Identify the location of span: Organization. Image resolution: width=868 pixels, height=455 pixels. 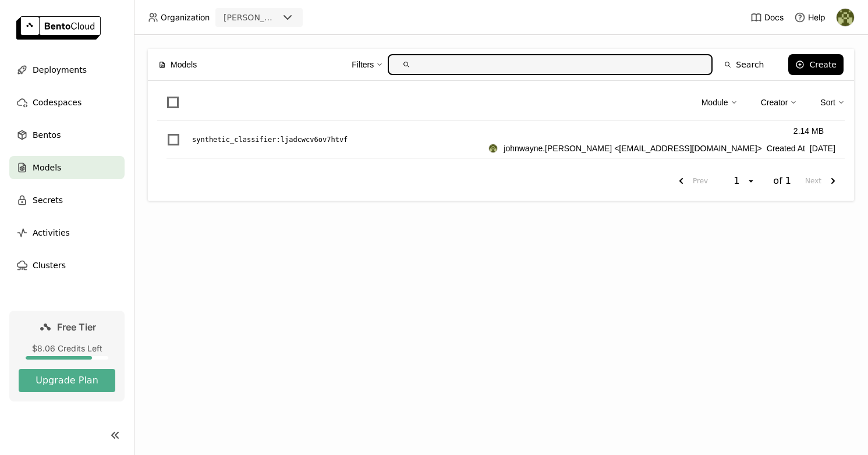
(185, 17).